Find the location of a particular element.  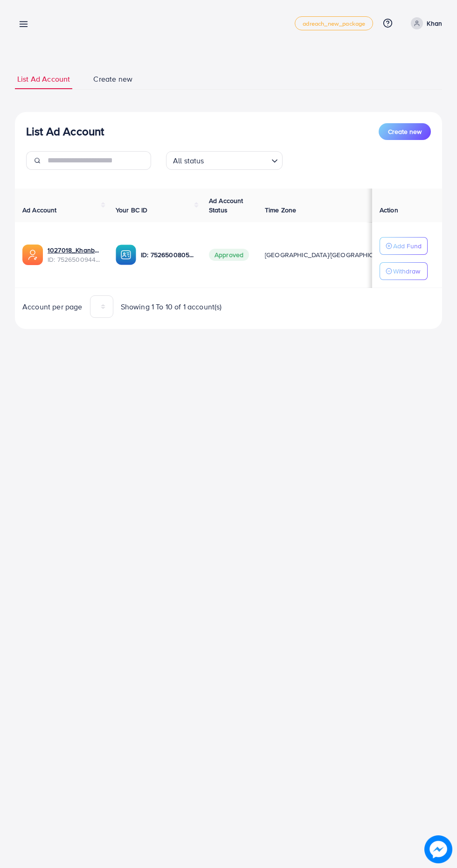

span: Ad Account Status is located at coordinates (226, 205).